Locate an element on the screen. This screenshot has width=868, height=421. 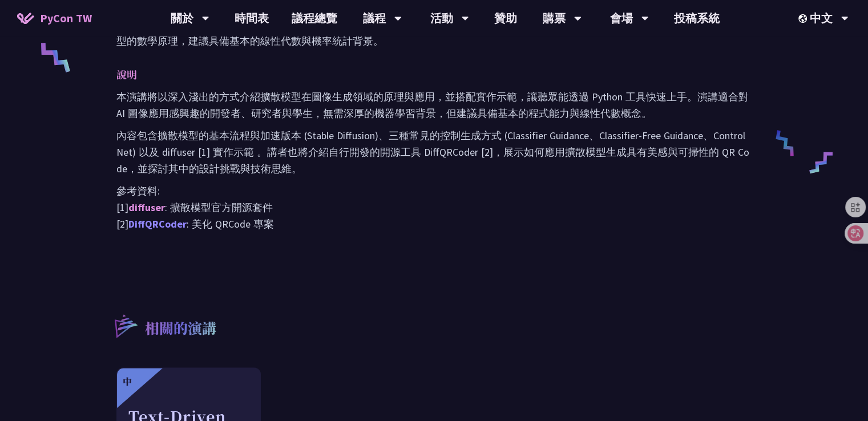
a: PyCon TW is located at coordinates (54, 18).